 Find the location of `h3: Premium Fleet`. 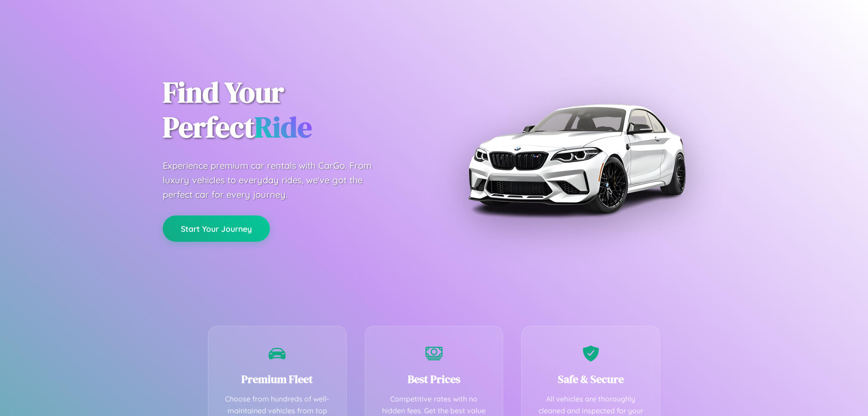

h3: Premium Fleet is located at coordinates (277, 379).